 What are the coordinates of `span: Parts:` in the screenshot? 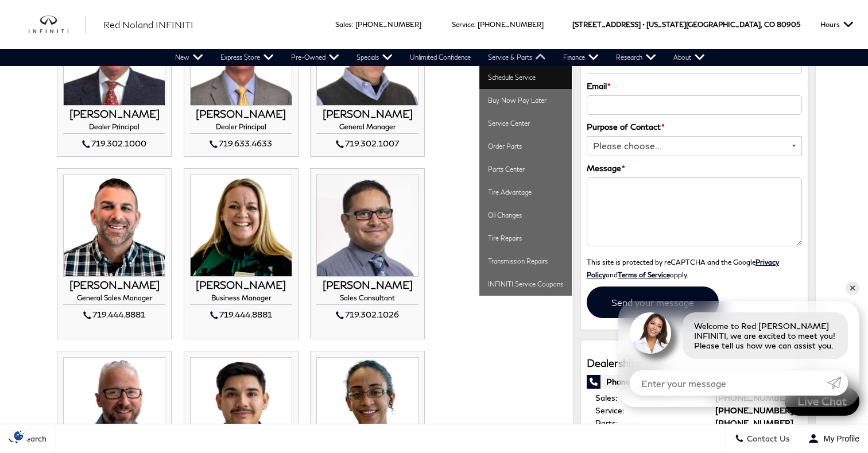 It's located at (606, 422).